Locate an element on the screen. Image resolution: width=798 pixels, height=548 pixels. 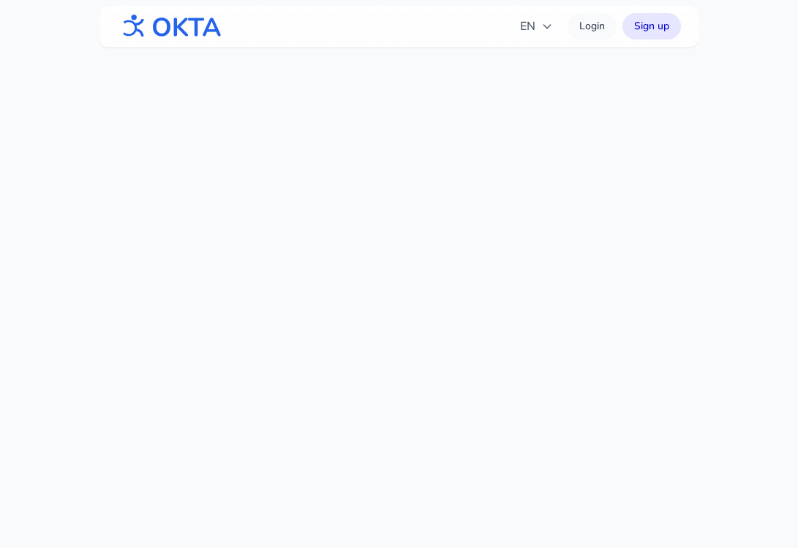
button: EN is located at coordinates (536, 26).